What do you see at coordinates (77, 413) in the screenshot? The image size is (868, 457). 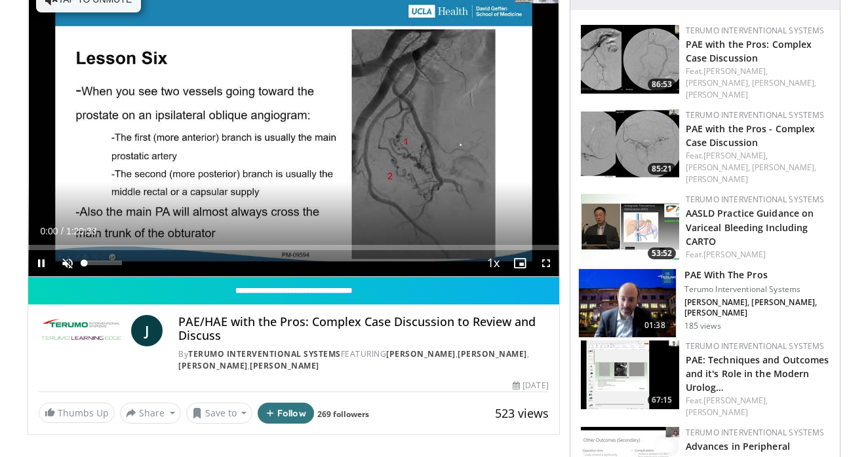 I see `a: Thumbs Up` at bounding box center [77, 413].